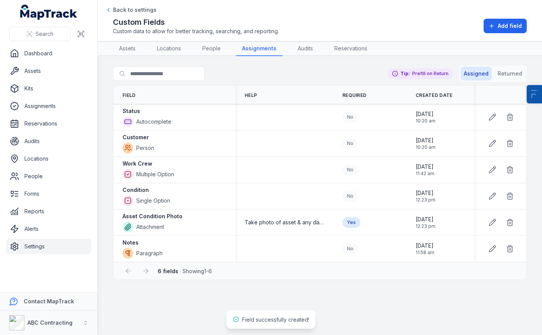 This screenshot has height=335, width=542. Describe the element at coordinates (425, 253) in the screenshot. I see `span: 11:58 am` at that location.